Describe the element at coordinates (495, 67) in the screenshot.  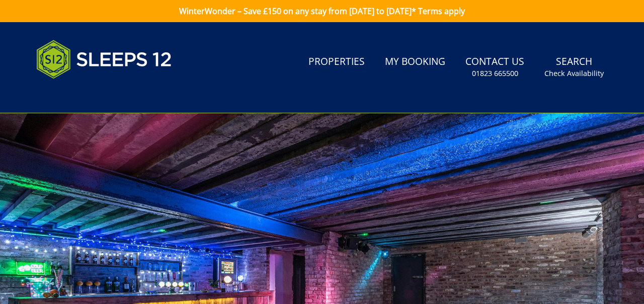
I see `a: Contact Us01823 665500` at that location.